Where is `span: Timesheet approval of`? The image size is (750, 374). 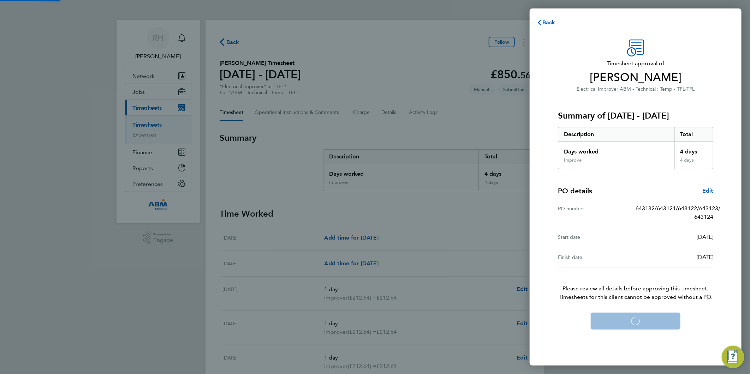
span: Timesheet approval of is located at coordinates (635, 64).